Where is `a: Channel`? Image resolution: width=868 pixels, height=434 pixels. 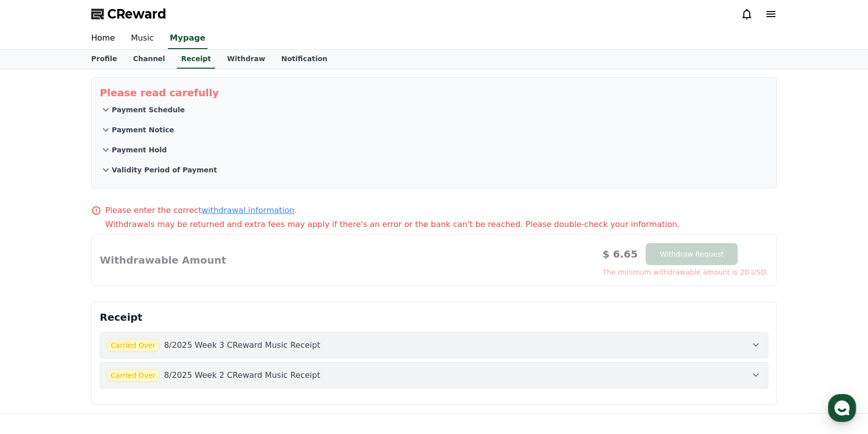 a: Channel is located at coordinates (149, 59).